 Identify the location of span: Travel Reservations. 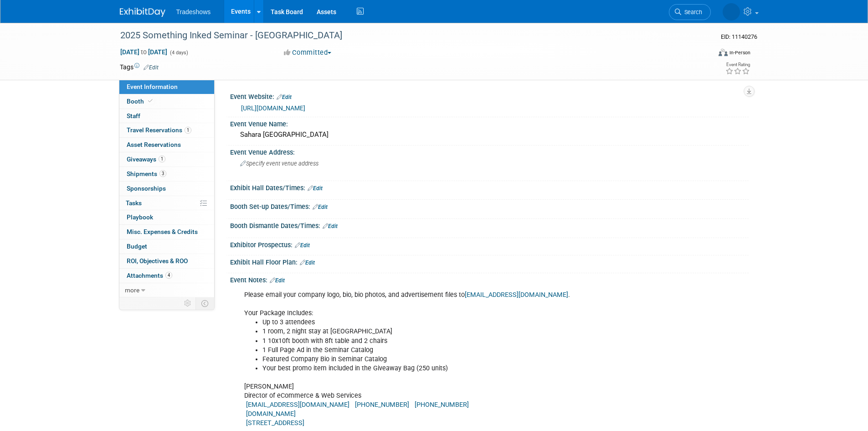
(159, 130).